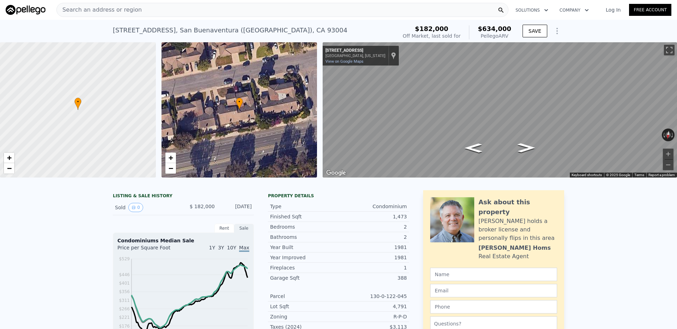  Describe the element at coordinates (526, 148) in the screenshot. I see `path: Go West, Feather St` at that location.